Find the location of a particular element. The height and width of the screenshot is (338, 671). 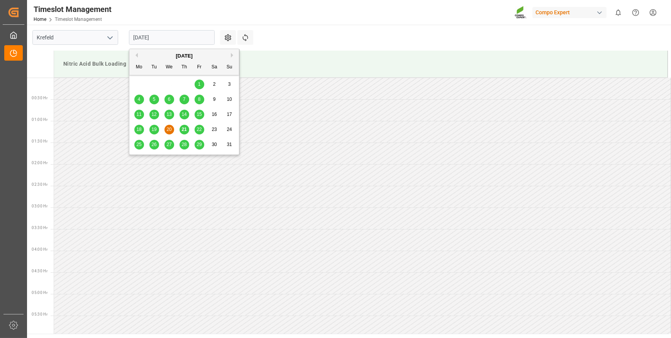

span: 1 is located at coordinates (199, 84).